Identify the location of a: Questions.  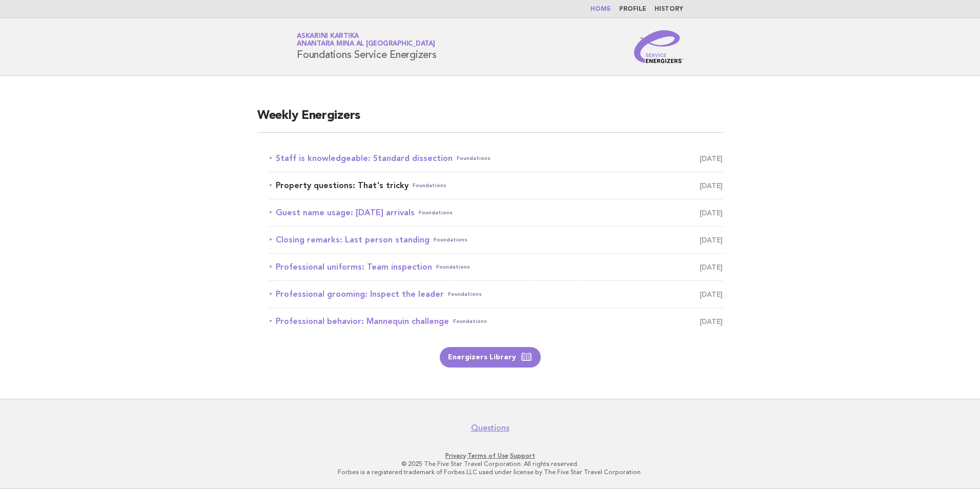
(490, 428).